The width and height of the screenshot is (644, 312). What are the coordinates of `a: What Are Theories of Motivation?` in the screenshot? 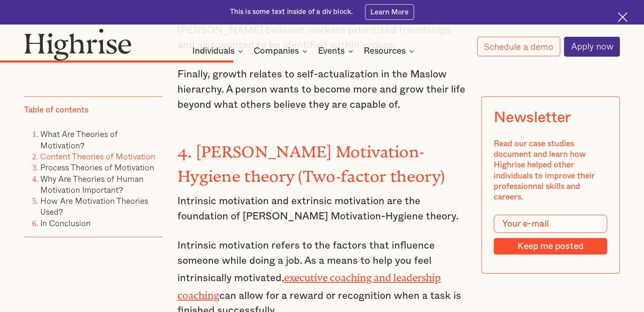 It's located at (79, 139).